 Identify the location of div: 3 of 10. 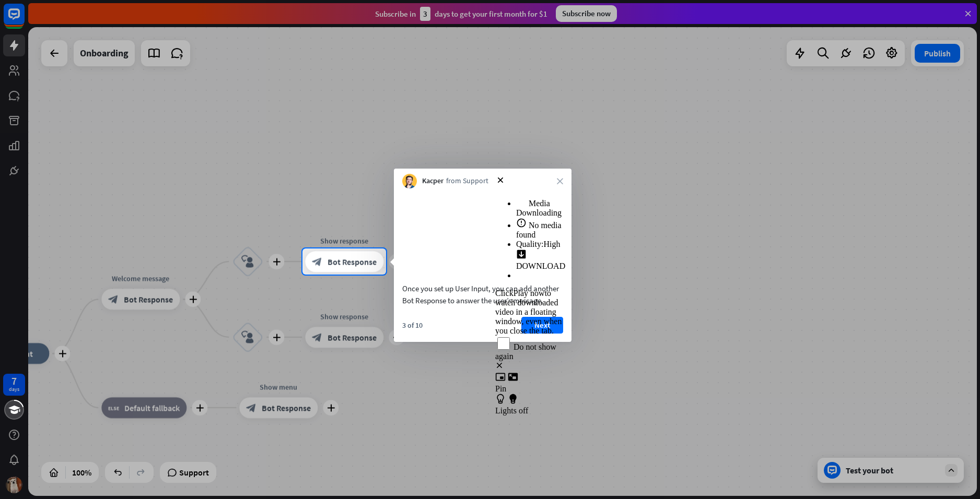
(412, 325).